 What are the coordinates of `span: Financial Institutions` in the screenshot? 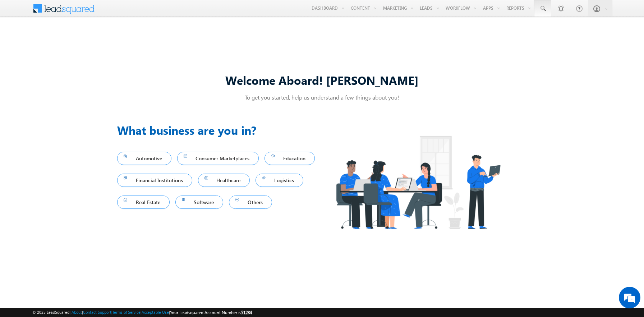 It's located at (155, 180).